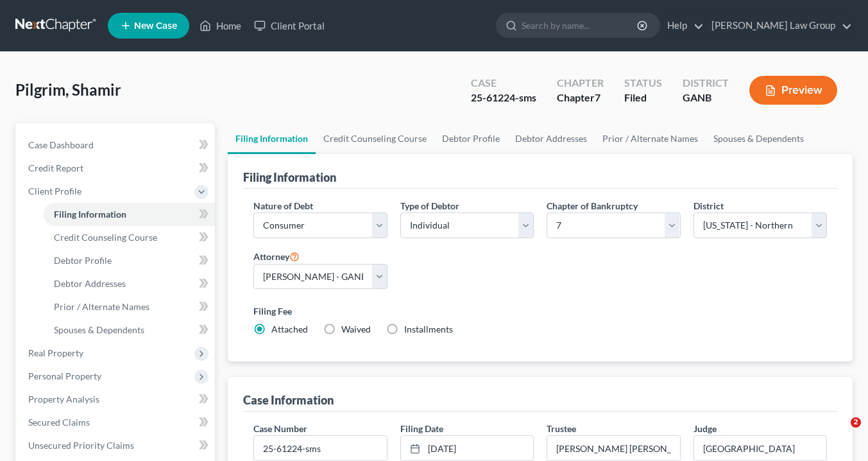 The width and height of the screenshot is (868, 461). Describe the element at coordinates (220, 25) in the screenshot. I see `a: Home` at that location.